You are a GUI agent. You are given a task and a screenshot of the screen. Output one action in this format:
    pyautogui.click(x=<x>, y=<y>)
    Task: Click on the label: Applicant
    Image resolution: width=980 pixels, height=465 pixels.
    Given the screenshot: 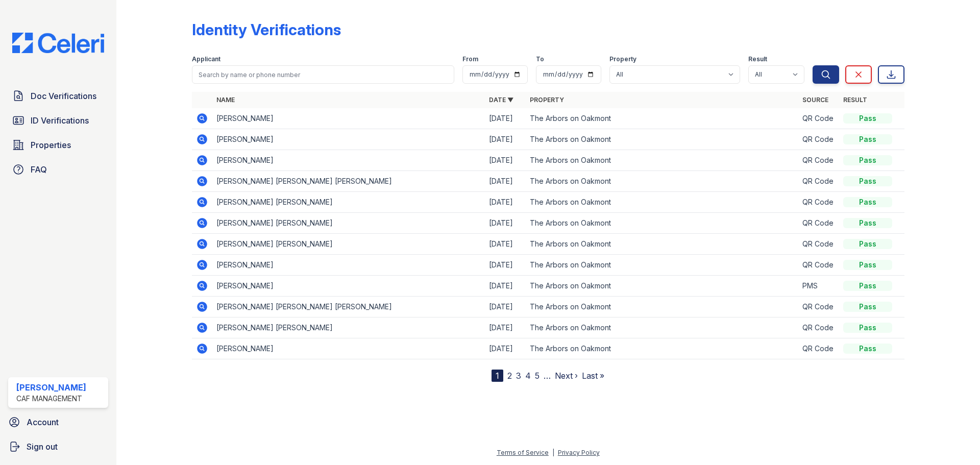 What is the action you would take?
    pyautogui.click(x=207, y=59)
    